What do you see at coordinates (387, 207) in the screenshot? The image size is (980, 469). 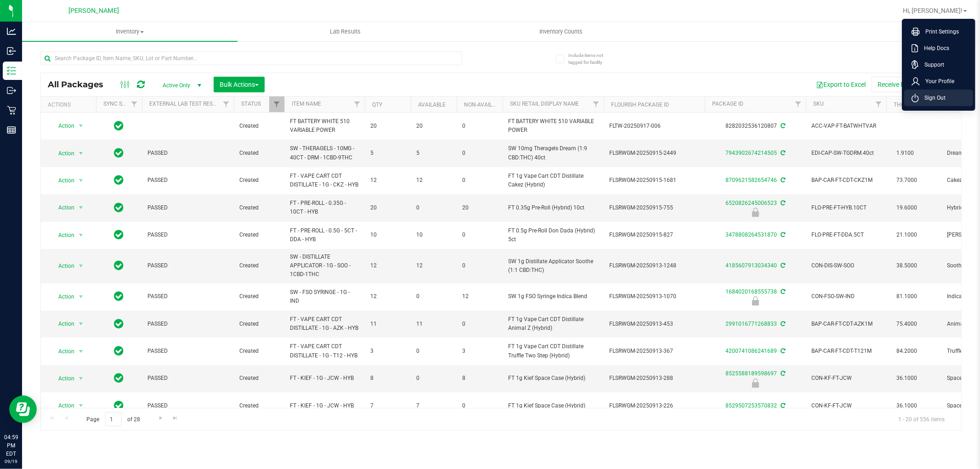 I see `span: 20` at bounding box center [387, 207].